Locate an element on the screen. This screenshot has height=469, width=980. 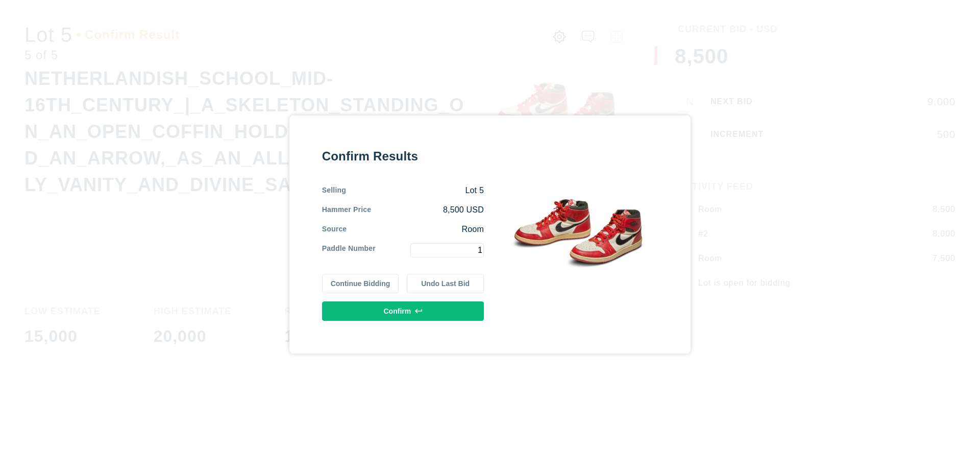
button: Continue Bidding is located at coordinates (360, 284).